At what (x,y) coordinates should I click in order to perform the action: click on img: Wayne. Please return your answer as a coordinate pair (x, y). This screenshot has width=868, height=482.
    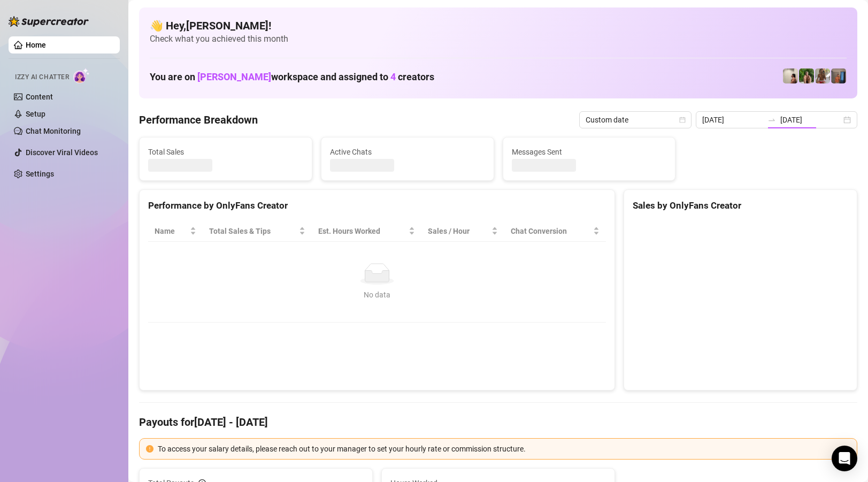
    Looking at the image, I should click on (839, 76).